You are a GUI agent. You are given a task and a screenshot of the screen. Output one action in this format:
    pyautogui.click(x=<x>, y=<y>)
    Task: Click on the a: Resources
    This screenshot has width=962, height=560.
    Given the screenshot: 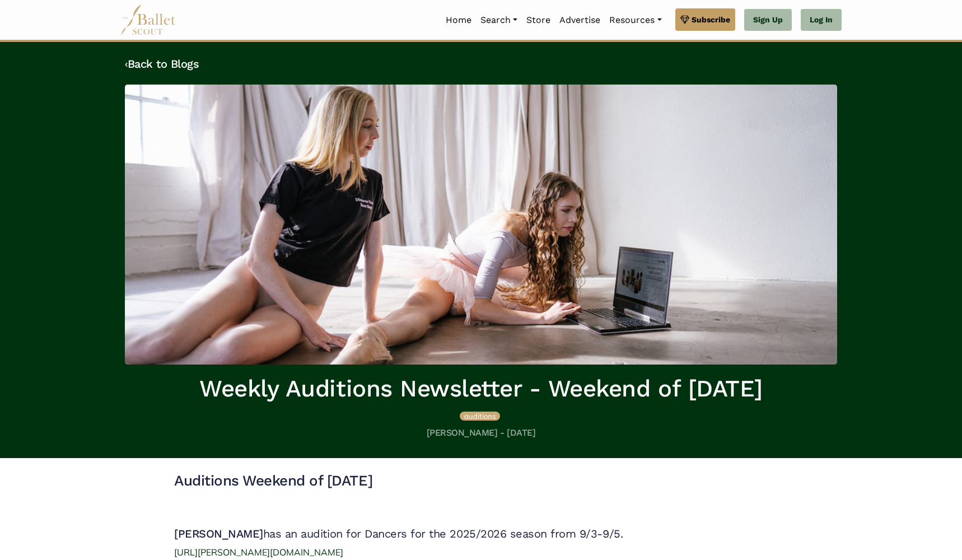 What is the action you would take?
    pyautogui.click(x=635, y=20)
    